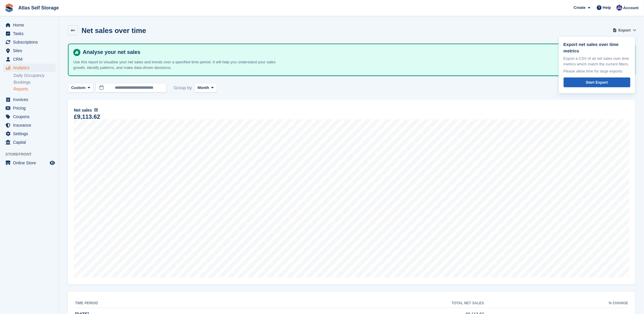  What do you see at coordinates (78, 88) in the screenshot?
I see `span: Custom` at bounding box center [78, 88].